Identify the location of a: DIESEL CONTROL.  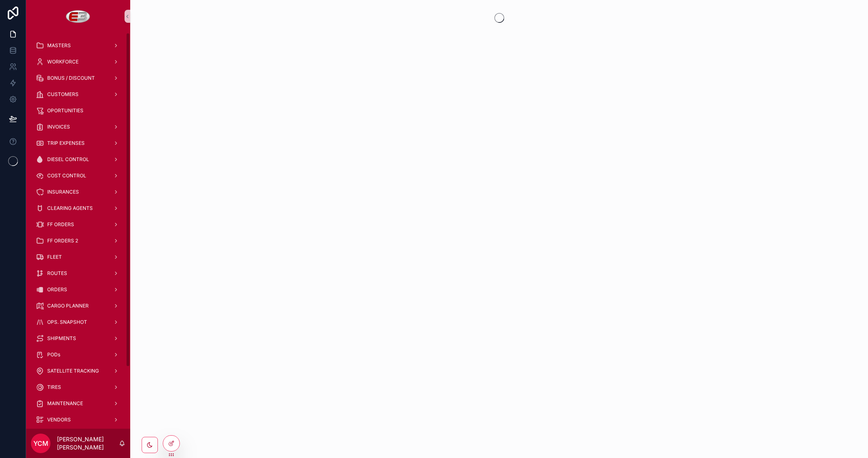
(78, 159).